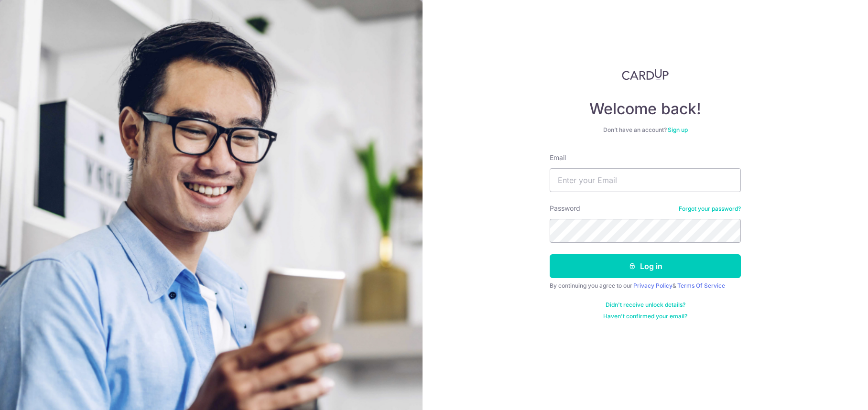 The height and width of the screenshot is (410, 868). What do you see at coordinates (645, 305) in the screenshot?
I see `a: Didn't receive unlock details?` at bounding box center [645, 305].